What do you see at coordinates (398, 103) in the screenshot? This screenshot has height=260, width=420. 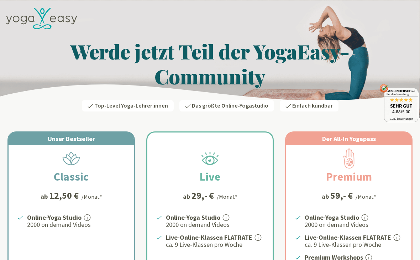 I see `img: ausgezeichnet_badge.png` at bounding box center [398, 103].